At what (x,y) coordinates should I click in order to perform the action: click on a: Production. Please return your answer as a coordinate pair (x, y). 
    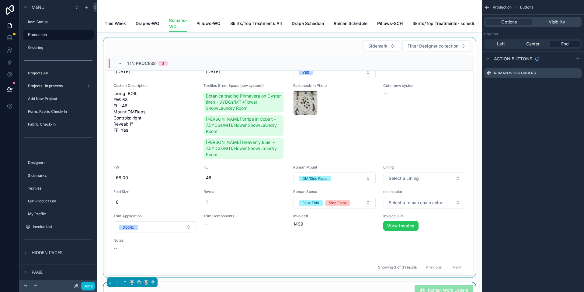
    Looking at the image, I should click on (58, 35).